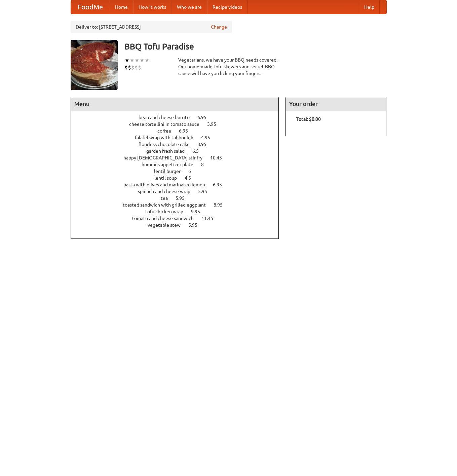 The height and width of the screenshot is (476, 457). I want to click on a: lentil burger 6, so click(179, 171).